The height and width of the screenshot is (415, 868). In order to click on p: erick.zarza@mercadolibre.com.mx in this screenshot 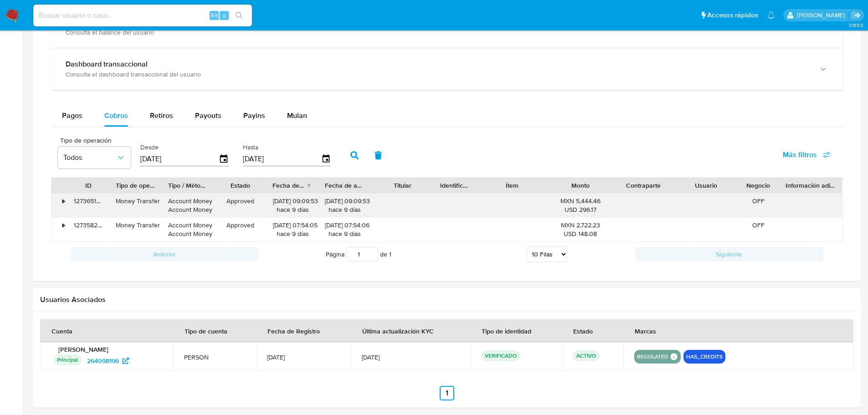, I will do `click(823, 15)`.